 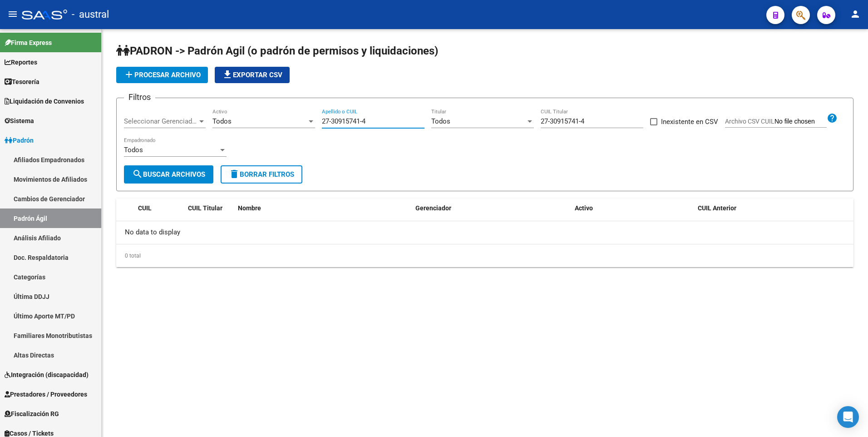 I want to click on button: Exportar CSV, so click(x=252, y=75).